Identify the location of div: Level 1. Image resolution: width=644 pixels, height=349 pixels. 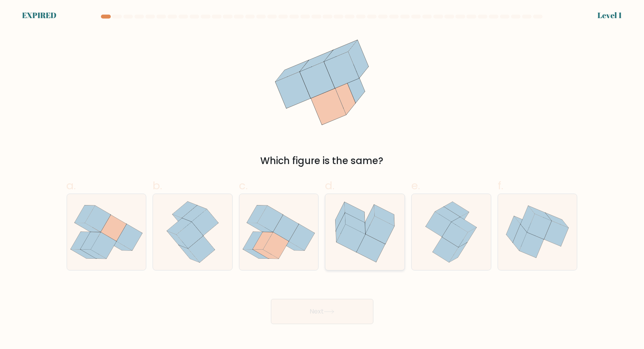
(610, 16).